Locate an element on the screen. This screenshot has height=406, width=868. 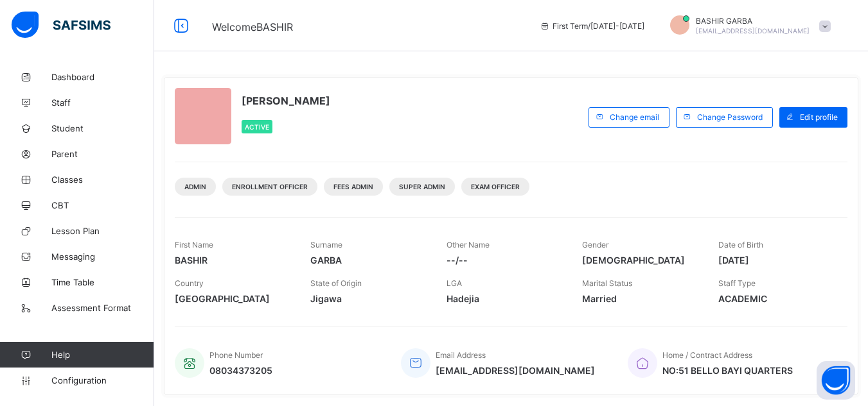
span: Country is located at coordinates (189, 283).